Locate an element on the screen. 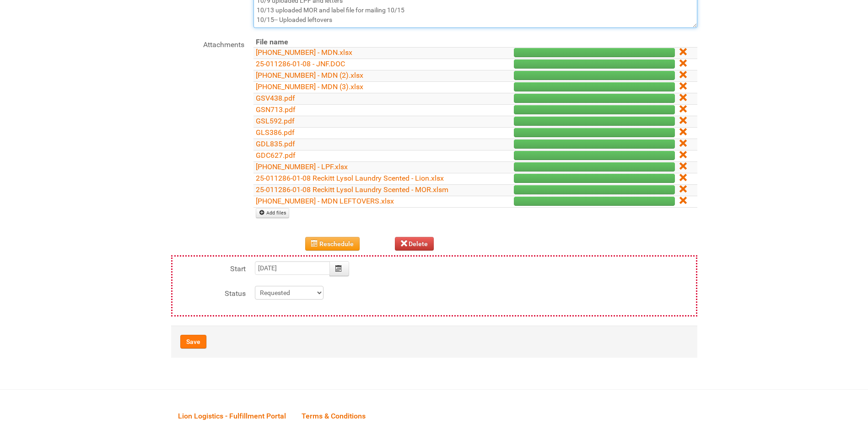  label: Status is located at coordinates (209, 292).